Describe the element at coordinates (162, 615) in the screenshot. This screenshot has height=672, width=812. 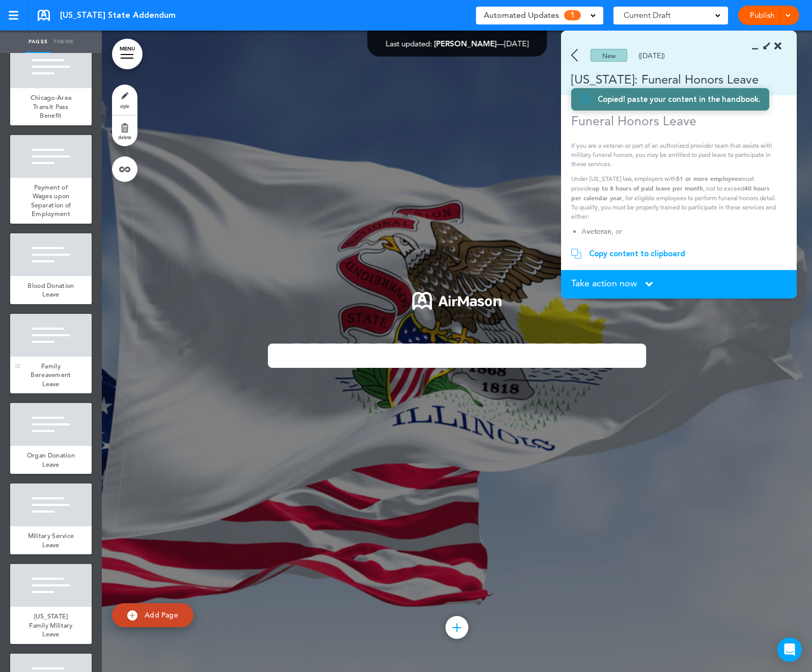
I see `span: Add Page` at that location.